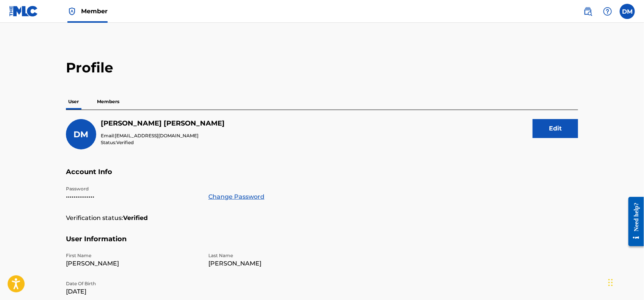 This screenshot has width=644, height=300. What do you see at coordinates (13, 30) in the screenshot?
I see `div: Open Resource Center` at bounding box center [13, 30].